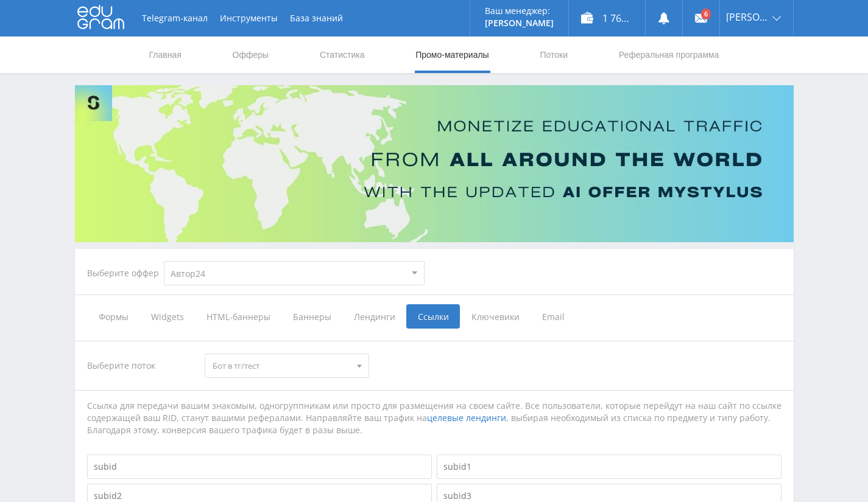 The image size is (868, 502). I want to click on a: целевые лендинги, so click(467, 418).